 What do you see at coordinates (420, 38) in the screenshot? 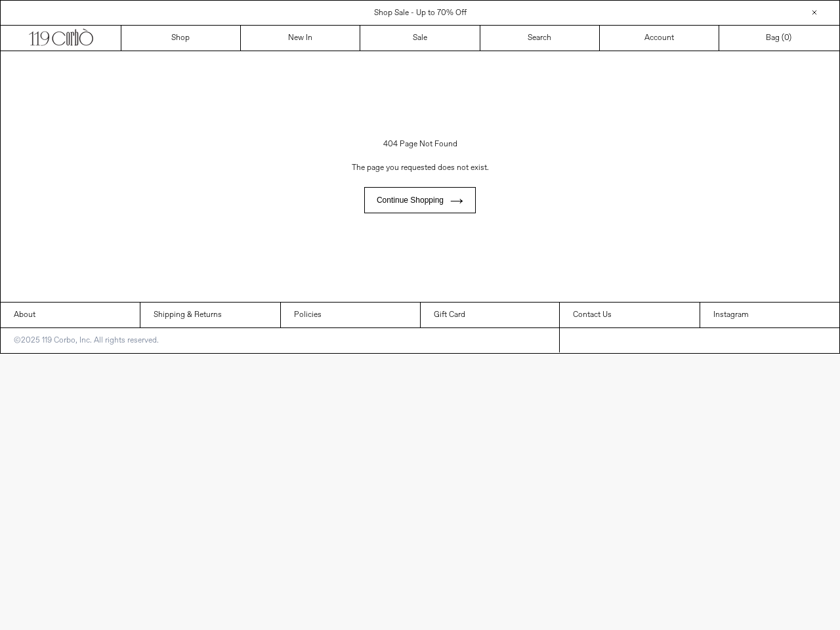
I see `a: Sale` at bounding box center [420, 38].